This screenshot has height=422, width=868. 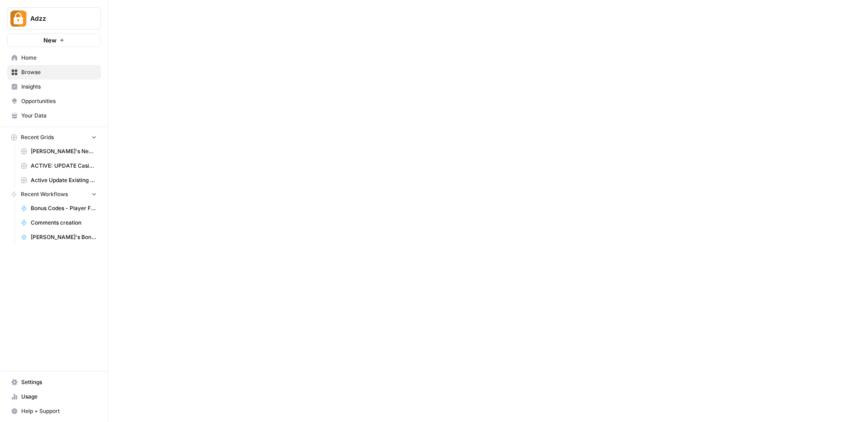 What do you see at coordinates (58, 181) in the screenshot?
I see `a: Active Update Existing Post` at bounding box center [58, 181].